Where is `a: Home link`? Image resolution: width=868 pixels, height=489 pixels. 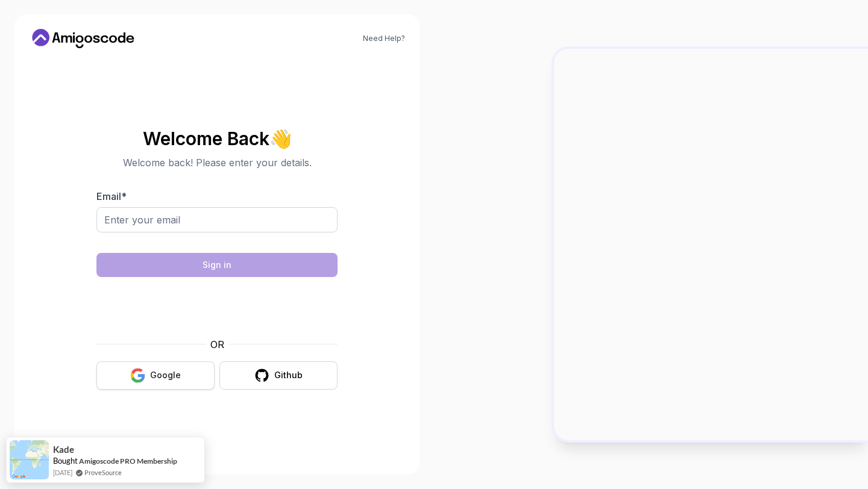
a: Home link is located at coordinates (83, 38).